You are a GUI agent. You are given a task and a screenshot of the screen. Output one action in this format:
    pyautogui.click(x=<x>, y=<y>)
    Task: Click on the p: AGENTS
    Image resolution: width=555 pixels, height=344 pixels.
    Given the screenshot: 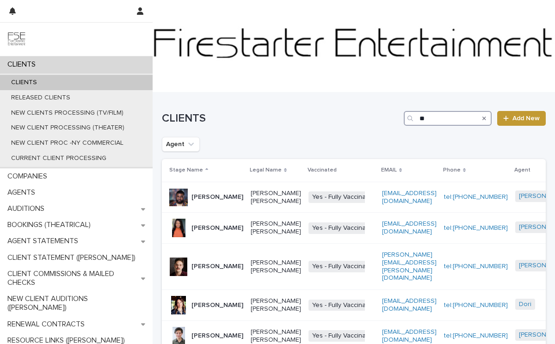 What is the action you would take?
    pyautogui.click(x=23, y=193)
    